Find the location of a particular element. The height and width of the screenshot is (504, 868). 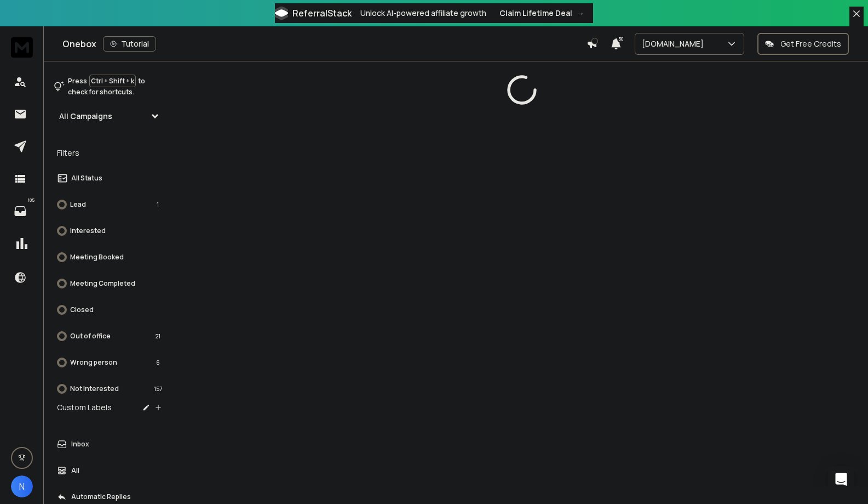

p: Lead is located at coordinates (78, 204).